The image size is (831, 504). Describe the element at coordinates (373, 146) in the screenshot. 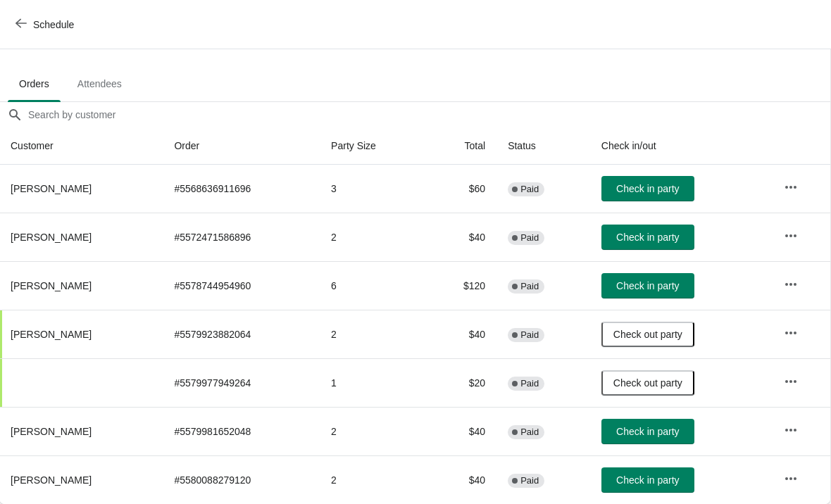

I see `th: Party Size` at that location.